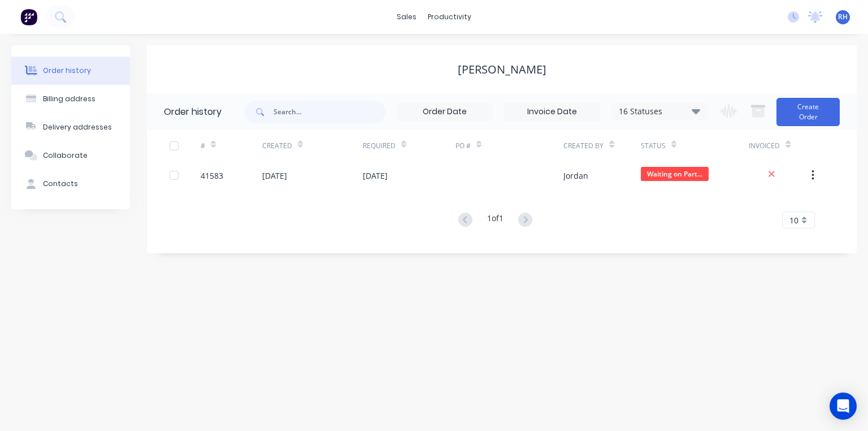  I want to click on button: Billing address, so click(70, 99).